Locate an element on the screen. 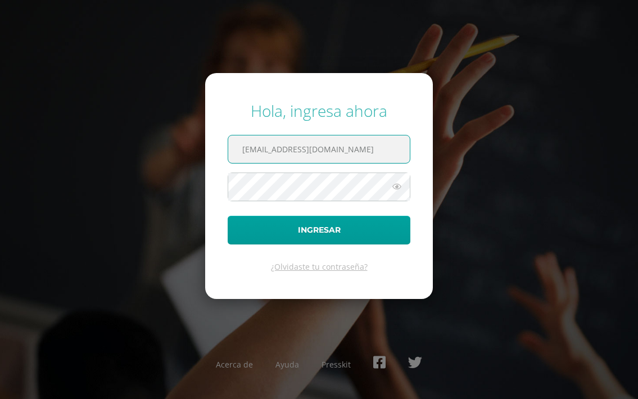 The image size is (638, 399). a: Ayuda is located at coordinates (287, 365).